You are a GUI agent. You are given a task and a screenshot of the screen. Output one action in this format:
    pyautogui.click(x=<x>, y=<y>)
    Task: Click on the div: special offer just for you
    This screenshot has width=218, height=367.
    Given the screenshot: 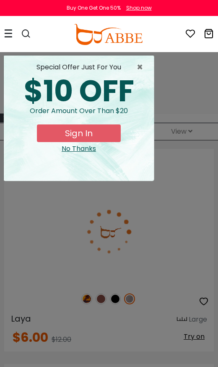 What is the action you would take?
    pyautogui.click(x=79, y=67)
    